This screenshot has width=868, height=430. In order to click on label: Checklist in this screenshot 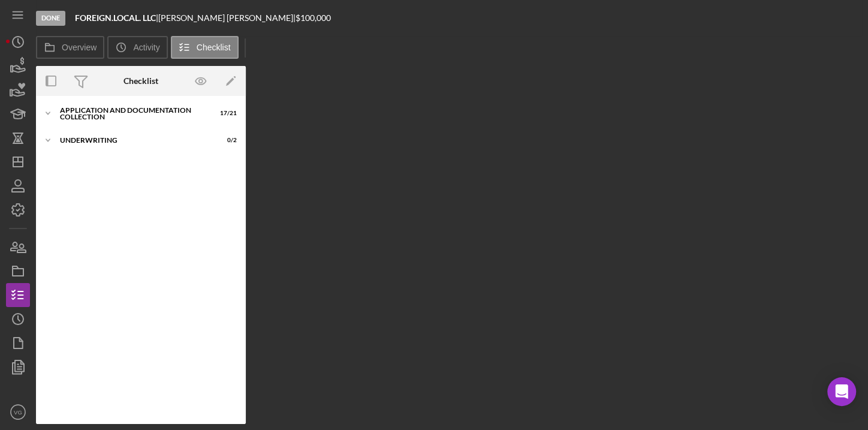, I will do `click(213, 48)`.